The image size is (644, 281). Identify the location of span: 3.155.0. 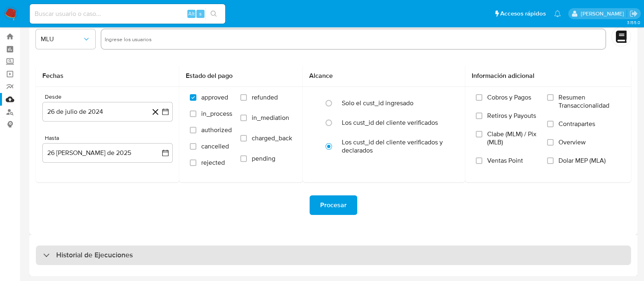
(633, 23).